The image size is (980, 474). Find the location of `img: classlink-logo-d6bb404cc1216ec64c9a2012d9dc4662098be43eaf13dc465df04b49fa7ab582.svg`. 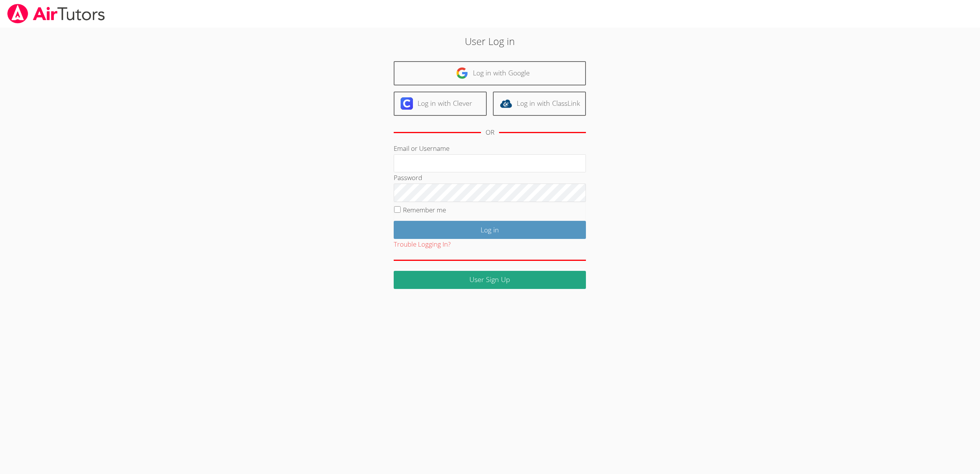

img: classlink-logo-d6bb404cc1216ec64c9a2012d9dc4662098be43eaf13dc465df04b49fa7ab582.svg is located at coordinates (506, 104).